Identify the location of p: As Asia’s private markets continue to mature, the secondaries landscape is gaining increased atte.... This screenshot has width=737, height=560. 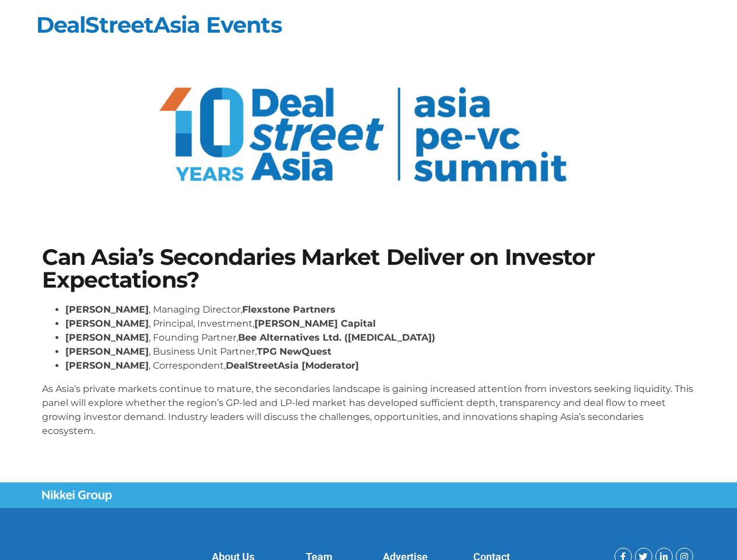
(369, 410).